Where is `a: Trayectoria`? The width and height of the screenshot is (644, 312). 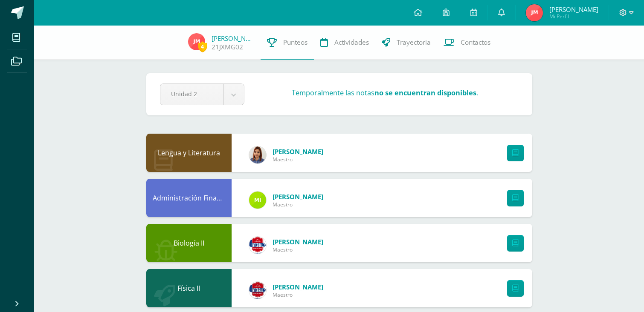 a: Trayectoria is located at coordinates (406, 42).